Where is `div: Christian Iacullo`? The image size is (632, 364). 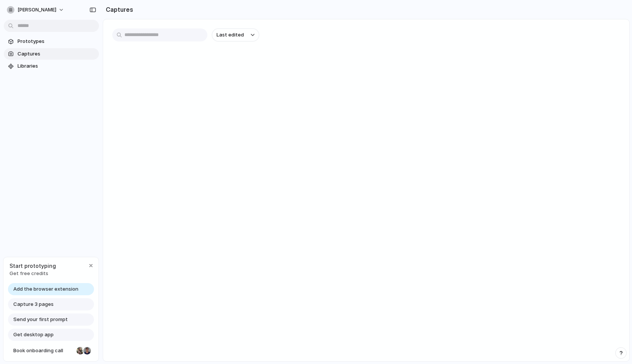
div: Christian Iacullo is located at coordinates (87, 351).